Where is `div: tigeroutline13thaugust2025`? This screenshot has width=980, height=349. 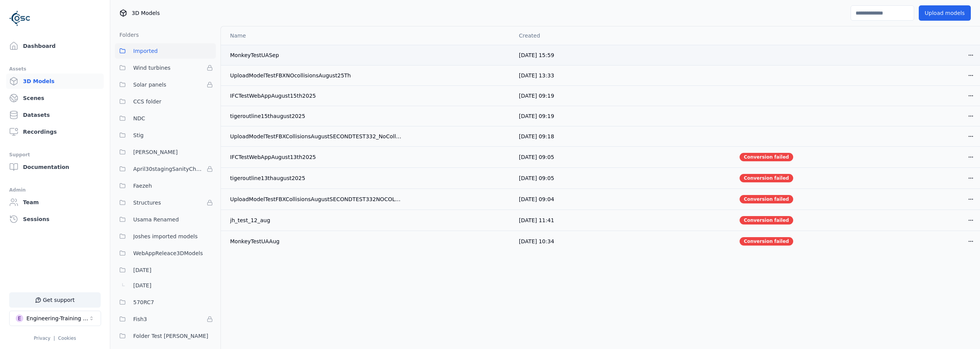
div: tigeroutline13thaugust2025 is located at coordinates (316, 178).